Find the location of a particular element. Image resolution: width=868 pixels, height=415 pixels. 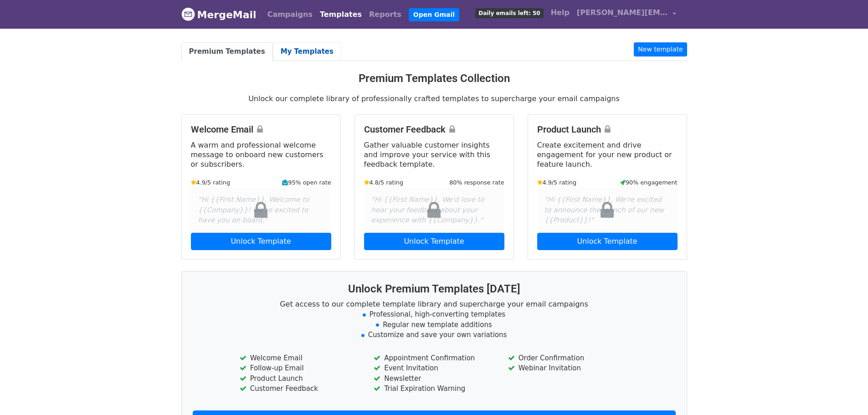

li: Customize and save your own variations is located at coordinates (435, 335).